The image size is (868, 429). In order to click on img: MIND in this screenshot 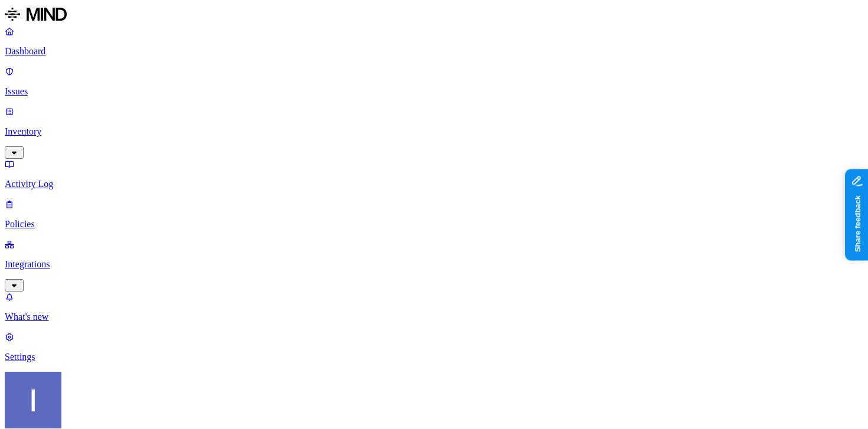, I will do `click(35, 14)`.